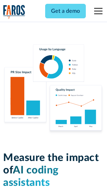 The image size is (107, 190). Describe the element at coordinates (53, 171) in the screenshot. I see `h1: Measure the impact of` at that location.